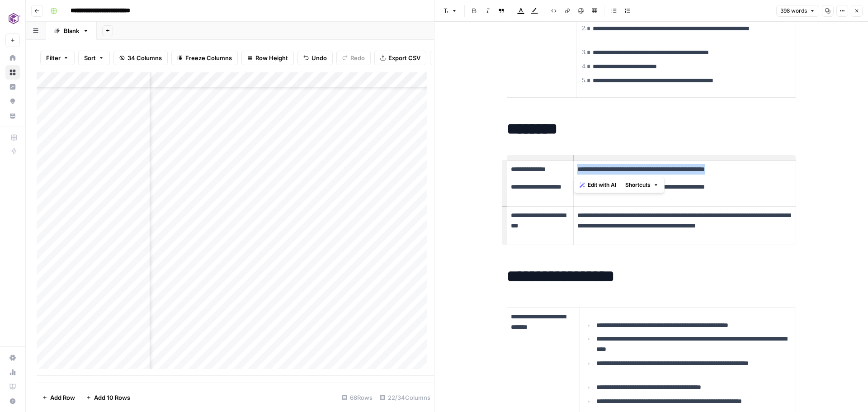  Describe the element at coordinates (62, 398) in the screenshot. I see `span: Add Row` at that location.